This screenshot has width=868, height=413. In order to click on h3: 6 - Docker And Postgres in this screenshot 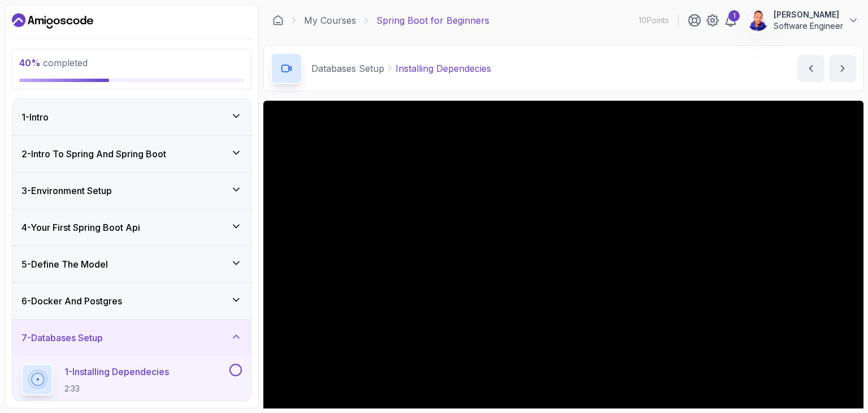, I will do `click(72, 301)`.